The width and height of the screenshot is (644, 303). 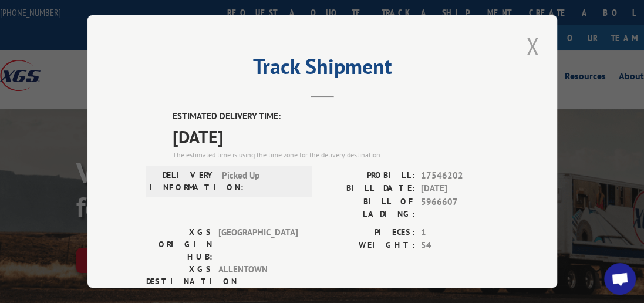 What do you see at coordinates (182, 181) in the screenshot?
I see `label: DELIVERY INFORMATION:` at bounding box center [182, 181].